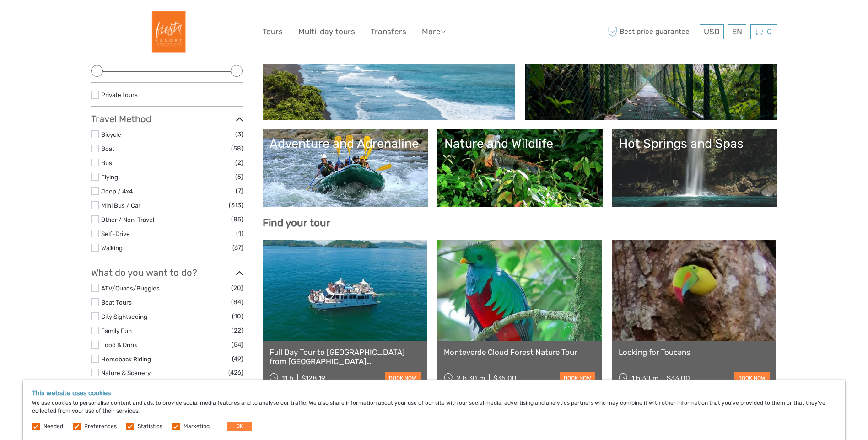 The width and height of the screenshot is (868, 440). What do you see at coordinates (287, 378) in the screenshot?
I see `span: 11 h` at bounding box center [287, 378].